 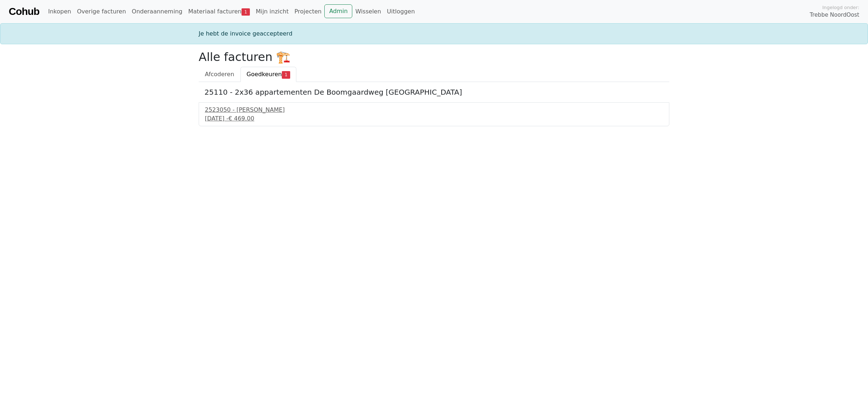 What do you see at coordinates (368, 12) in the screenshot?
I see `a: Wisselen` at bounding box center [368, 12].